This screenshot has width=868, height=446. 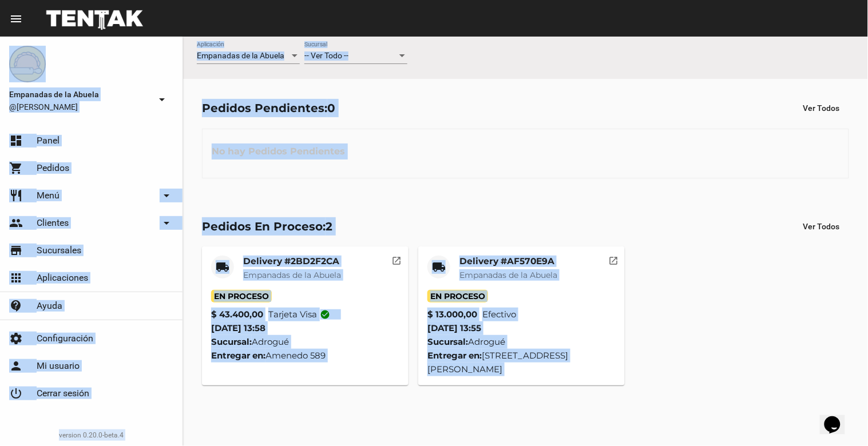 What do you see at coordinates (331, 108) in the screenshot?
I see `span: 0` at bounding box center [331, 108].